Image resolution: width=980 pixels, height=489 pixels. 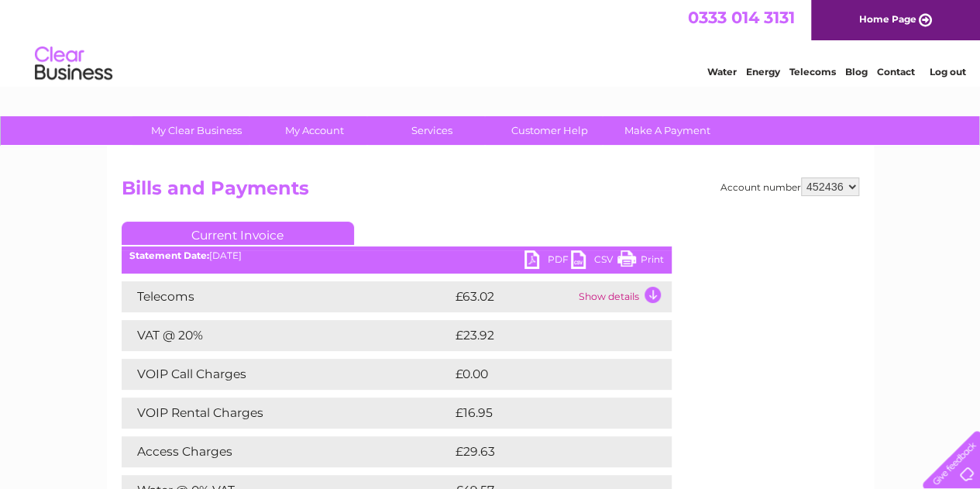 I want to click on td: VOIP Call Charges, so click(x=287, y=374).